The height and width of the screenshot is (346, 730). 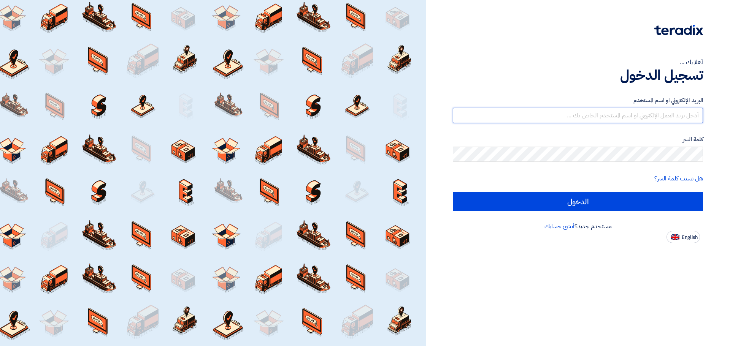 I want to click on img: Teradix logo, so click(x=679, y=30).